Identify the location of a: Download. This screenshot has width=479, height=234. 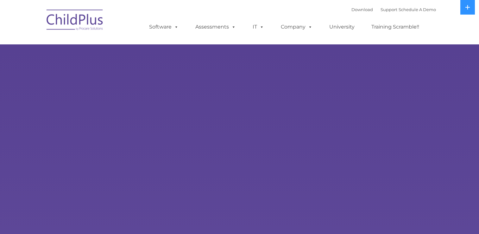
(362, 9).